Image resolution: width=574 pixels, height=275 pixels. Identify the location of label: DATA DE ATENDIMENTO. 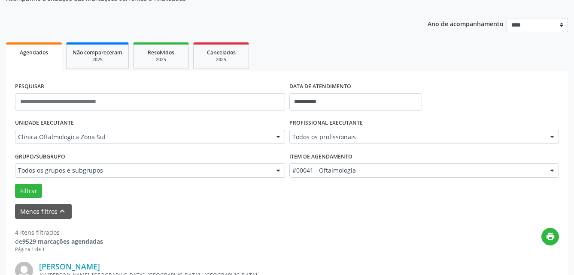
(320, 87).